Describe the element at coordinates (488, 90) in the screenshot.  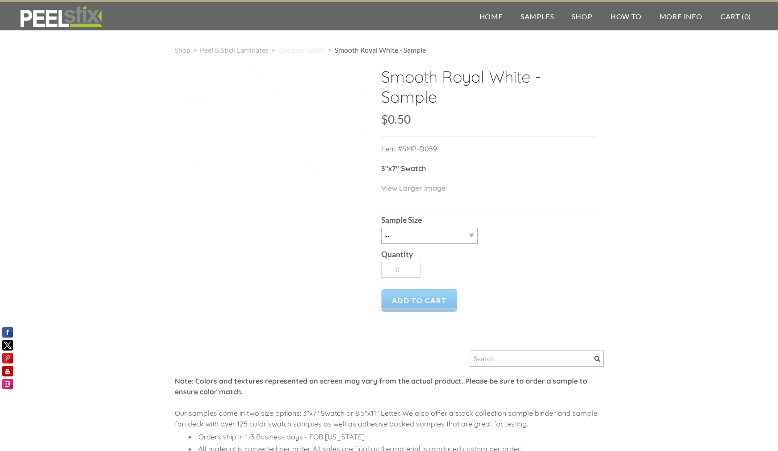
I see `h2: Smooth Royal White - Sample` at that location.